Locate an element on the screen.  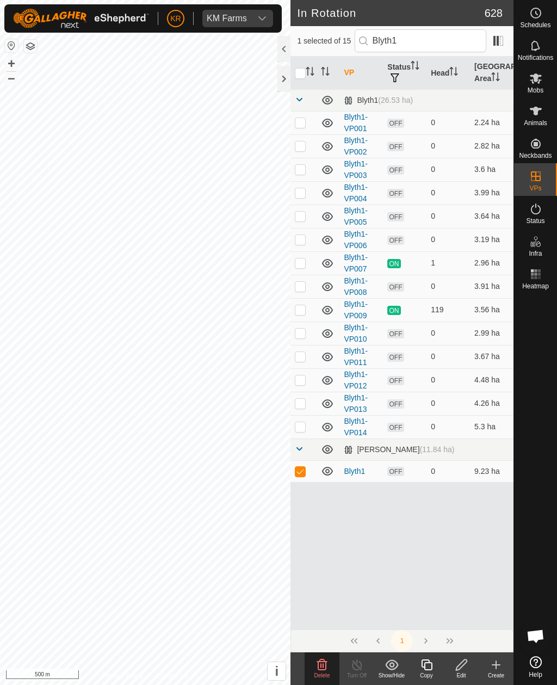
a: Blyth1-VP001 is located at coordinates (356, 122).